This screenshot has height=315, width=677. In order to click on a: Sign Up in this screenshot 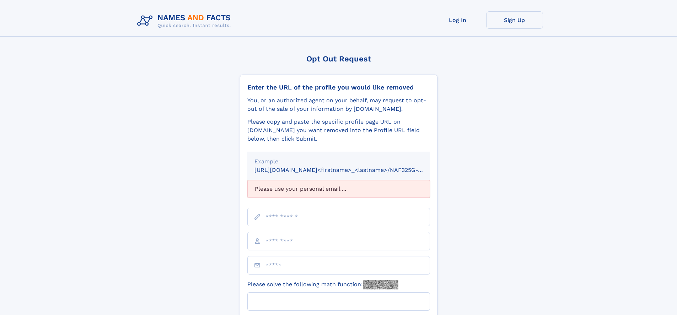, I will do `click(514, 20)`.